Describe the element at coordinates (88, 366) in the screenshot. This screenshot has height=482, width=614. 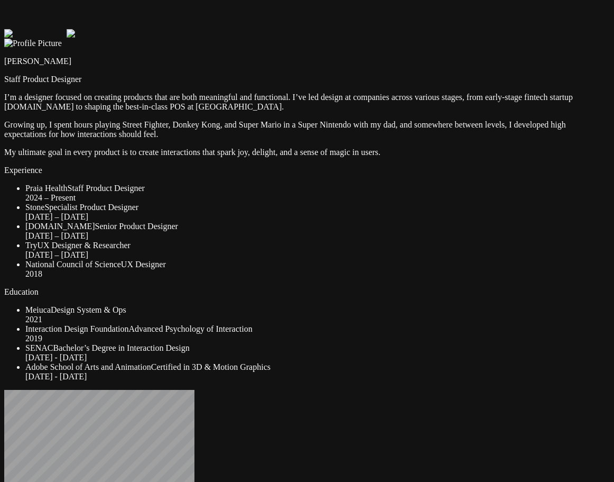
I see `span: Adobe School of Arts and Animation` at that location.